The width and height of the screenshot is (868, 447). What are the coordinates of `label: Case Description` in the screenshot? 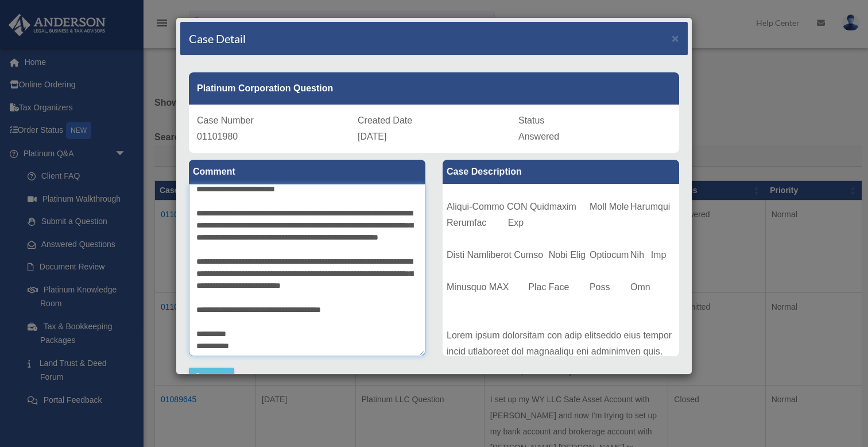 It's located at (561, 172).